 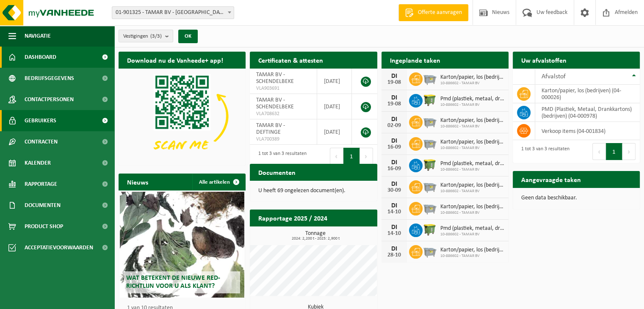 What do you see at coordinates (188, 36) in the screenshot?
I see `button: OK` at bounding box center [188, 36].